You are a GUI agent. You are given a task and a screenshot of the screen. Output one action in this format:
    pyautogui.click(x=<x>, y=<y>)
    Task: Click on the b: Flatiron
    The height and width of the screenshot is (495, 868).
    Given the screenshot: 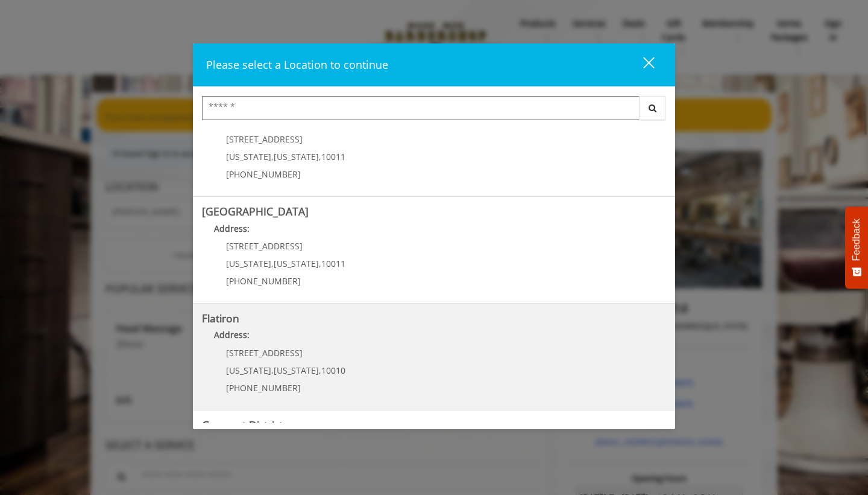 What is the action you would take?
    pyautogui.click(x=221, y=318)
    